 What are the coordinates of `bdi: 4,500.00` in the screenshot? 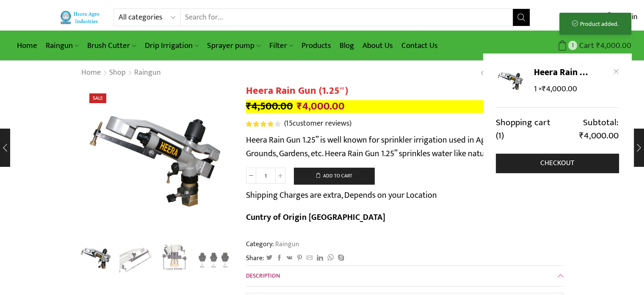 It's located at (269, 106).